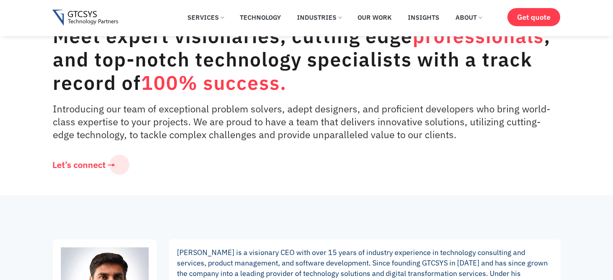  Describe the element at coordinates (305, 59) in the screenshot. I see `div: Meet expert visionaries, cutting edge , and top-notch technology specialists with a track record of` at that location.